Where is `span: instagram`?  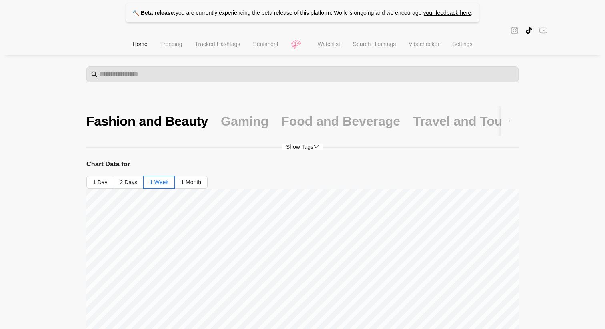 span: instagram is located at coordinates (515, 30).